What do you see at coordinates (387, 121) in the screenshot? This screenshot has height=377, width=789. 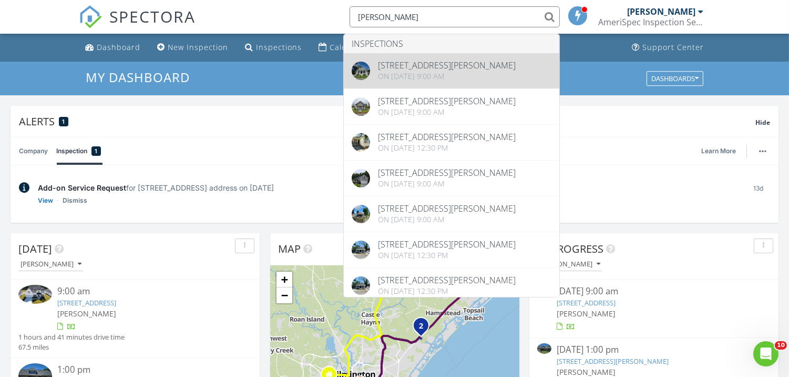 I see `div: Alerts` at bounding box center [387, 121].